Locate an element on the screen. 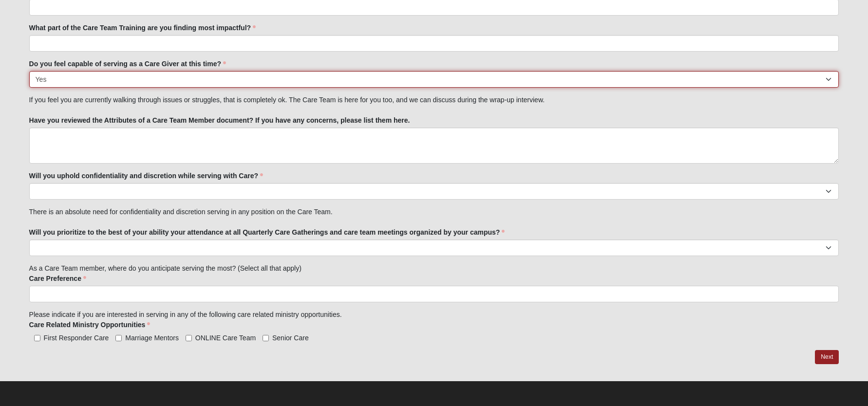 This screenshot has height=406, width=868. span: ONLINE Care Team is located at coordinates (226, 337).